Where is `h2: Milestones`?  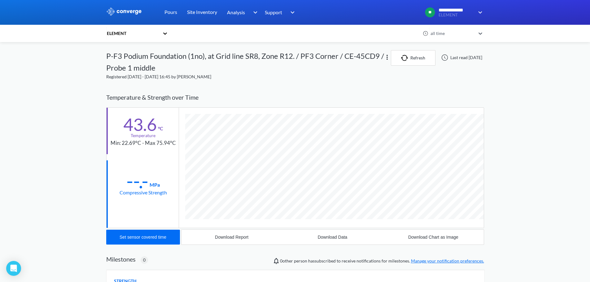 h2: Milestones is located at coordinates (121, 259).